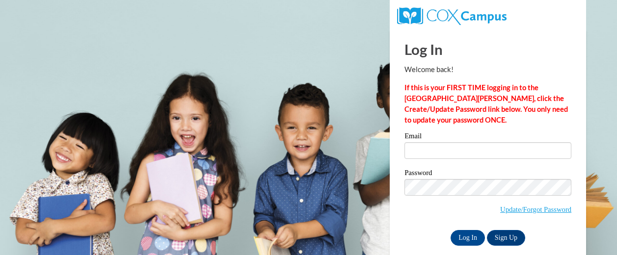 Image resolution: width=617 pixels, height=255 pixels. I want to click on img: COX Campus, so click(452, 16).